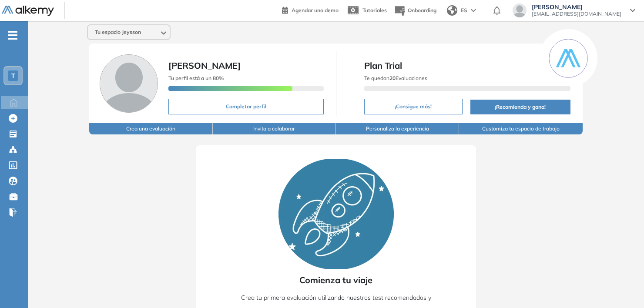 This screenshot has height=308, width=644. I want to click on img: world, so click(452, 11).